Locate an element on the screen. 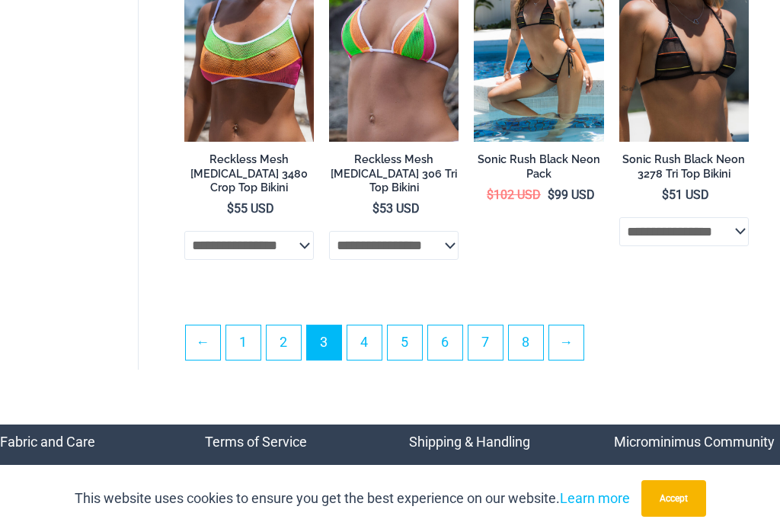 This screenshot has width=780, height=532. a: Page 7 is located at coordinates (486, 342).